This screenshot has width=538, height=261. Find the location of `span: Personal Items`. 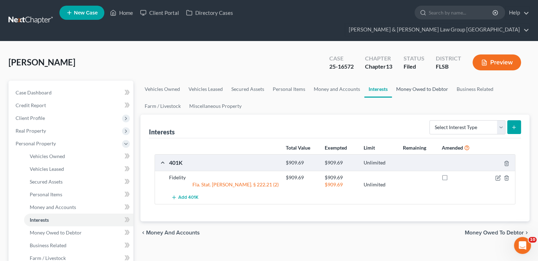

span: Personal Items is located at coordinates (46, 194).